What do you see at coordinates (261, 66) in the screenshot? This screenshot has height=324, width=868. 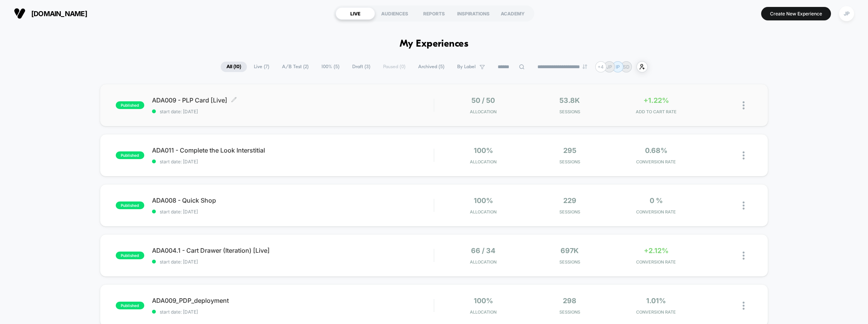 I see `span: Live ( 7 )` at bounding box center [261, 66].